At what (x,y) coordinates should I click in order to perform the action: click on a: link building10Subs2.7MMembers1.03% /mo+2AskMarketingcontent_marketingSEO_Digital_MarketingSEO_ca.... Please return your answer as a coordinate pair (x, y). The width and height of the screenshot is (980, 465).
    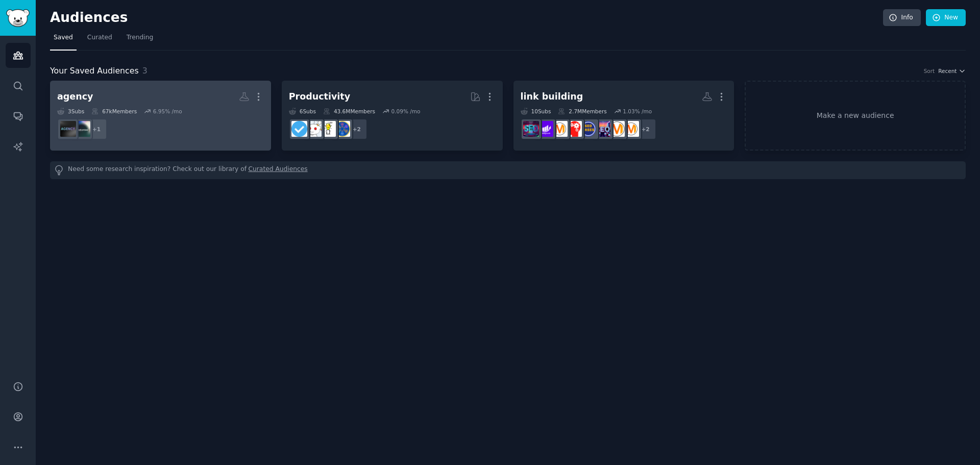
    Looking at the image, I should click on (624, 115).